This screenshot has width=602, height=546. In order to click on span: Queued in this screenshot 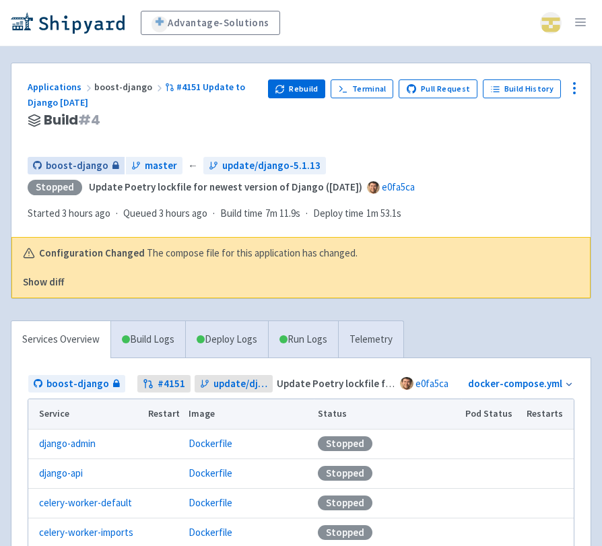, I will do `click(165, 213)`.